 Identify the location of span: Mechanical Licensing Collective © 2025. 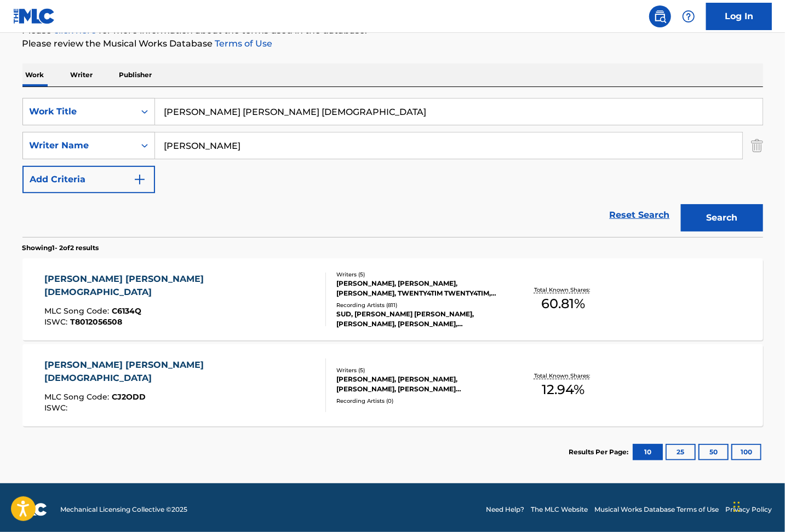
(124, 510).